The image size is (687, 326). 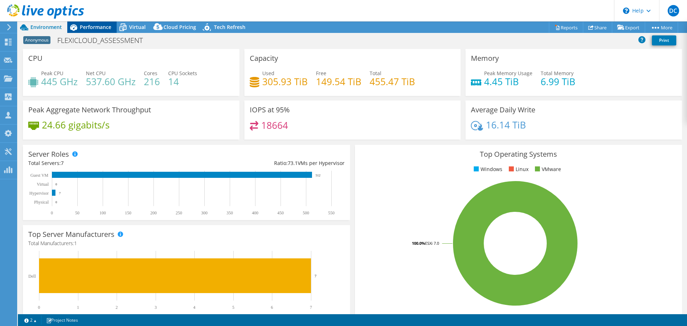 What do you see at coordinates (103, 213) in the screenshot?
I see `text: 100` at bounding box center [103, 213].